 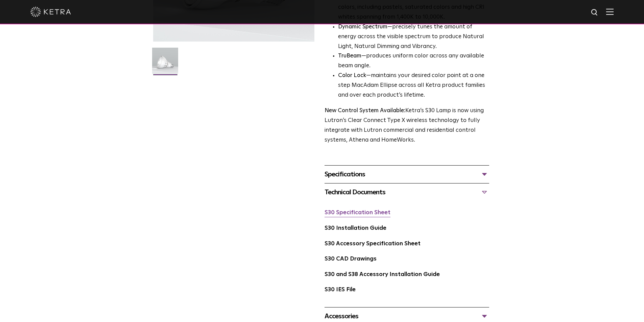 I want to click on strong: Color Lock, so click(x=352, y=75).